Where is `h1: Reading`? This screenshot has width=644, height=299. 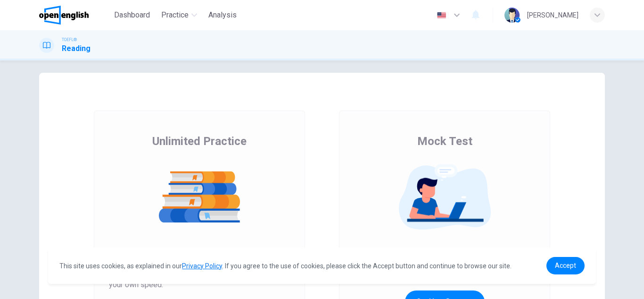 h1: Reading is located at coordinates (76, 49).